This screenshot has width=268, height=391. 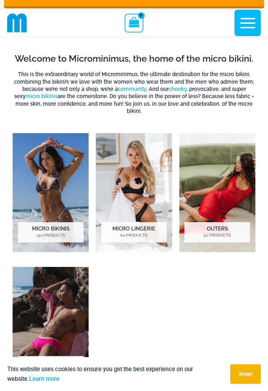 I want to click on mark: 191 Products, so click(x=51, y=236).